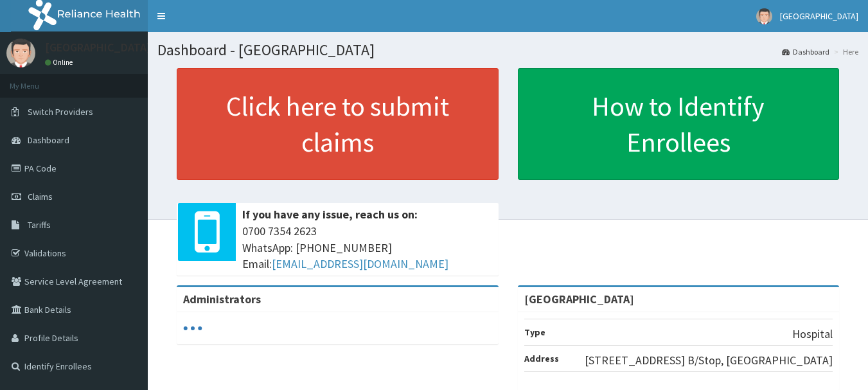  I want to click on li: Here, so click(844, 51).